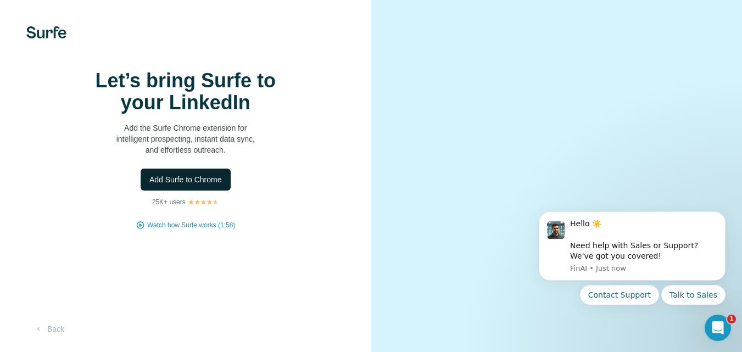 The width and height of the screenshot is (742, 352). What do you see at coordinates (171, 97) in the screenshot?
I see `button: Quick reply: Talk to Sales` at bounding box center [171, 97].